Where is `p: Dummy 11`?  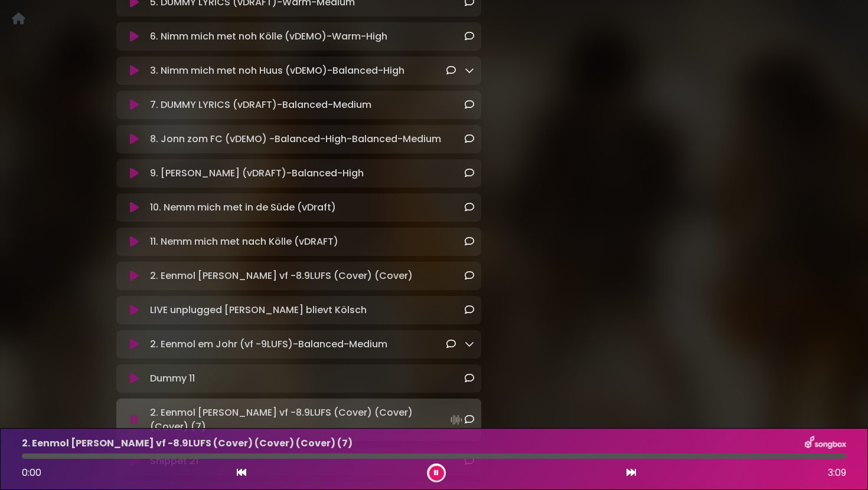 p: Dummy 11 is located at coordinates (172, 379).